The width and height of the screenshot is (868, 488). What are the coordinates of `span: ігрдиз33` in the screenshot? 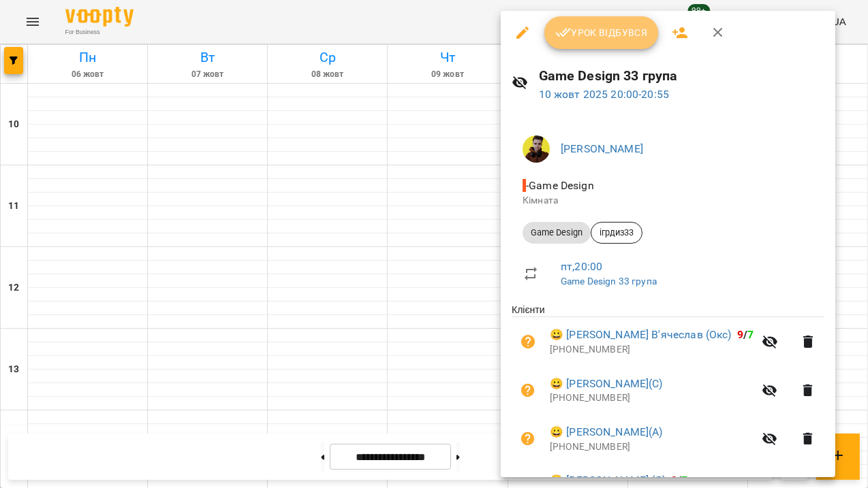 It's located at (616, 233).